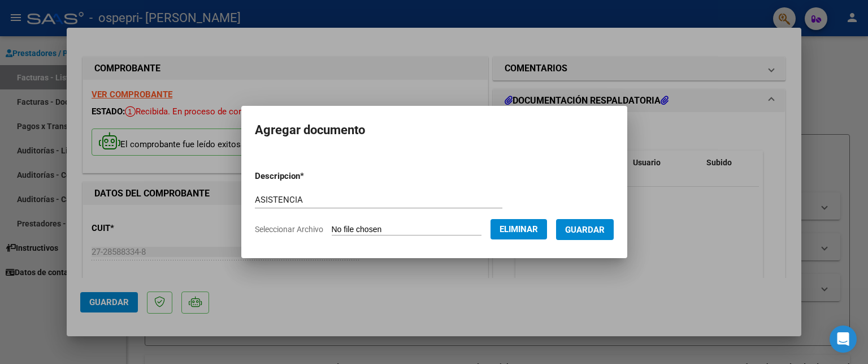 The image size is (868, 364). I want to click on span: Seleccionar Archivo, so click(289, 229).